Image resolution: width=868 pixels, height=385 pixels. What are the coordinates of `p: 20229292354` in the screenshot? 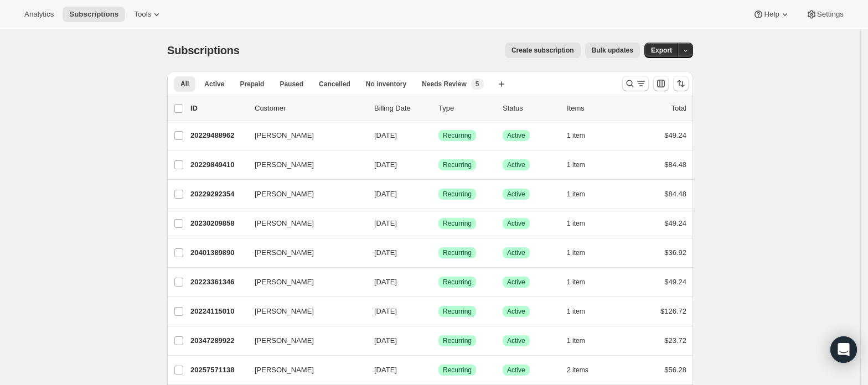 It's located at (218, 194).